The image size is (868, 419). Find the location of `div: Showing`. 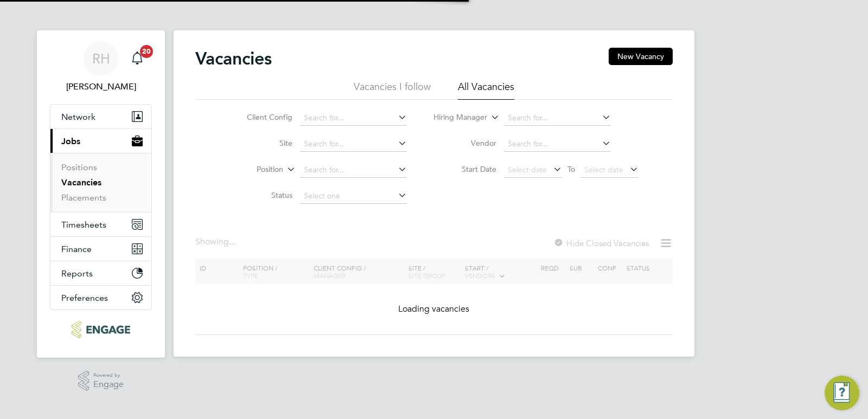

div: Showing is located at coordinates (216, 242).